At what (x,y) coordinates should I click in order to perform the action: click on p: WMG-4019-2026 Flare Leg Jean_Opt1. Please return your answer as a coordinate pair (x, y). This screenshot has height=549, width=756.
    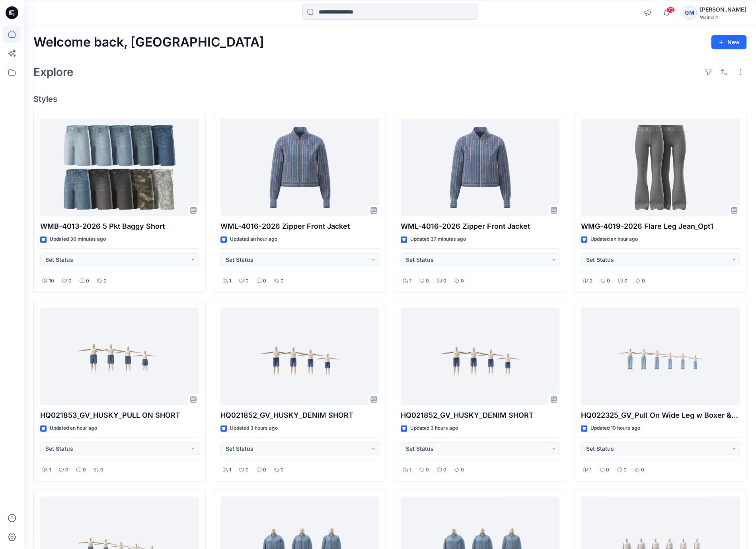
    Looking at the image, I should click on (660, 226).